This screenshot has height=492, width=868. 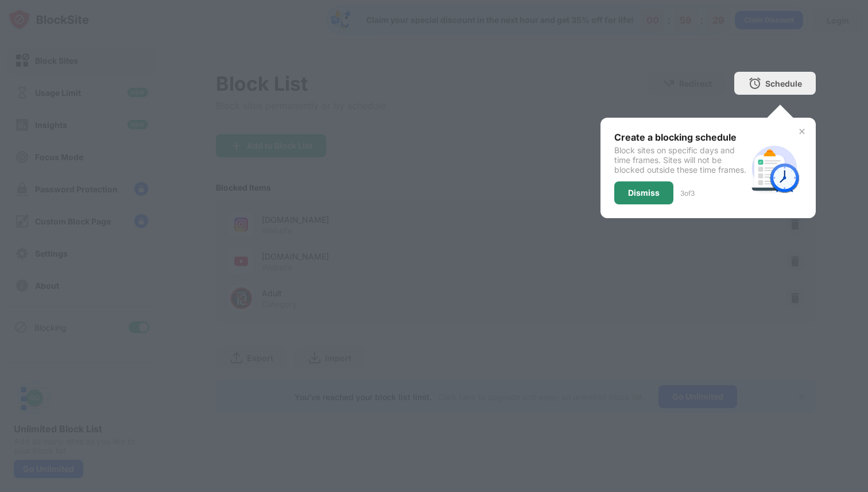 I want to click on img: schedule.svg, so click(x=775, y=168).